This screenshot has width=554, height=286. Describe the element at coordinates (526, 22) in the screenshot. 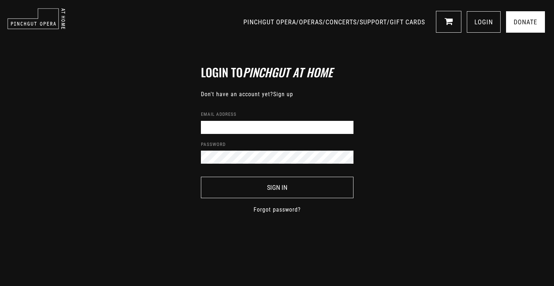

I see `a: Donate` at that location.